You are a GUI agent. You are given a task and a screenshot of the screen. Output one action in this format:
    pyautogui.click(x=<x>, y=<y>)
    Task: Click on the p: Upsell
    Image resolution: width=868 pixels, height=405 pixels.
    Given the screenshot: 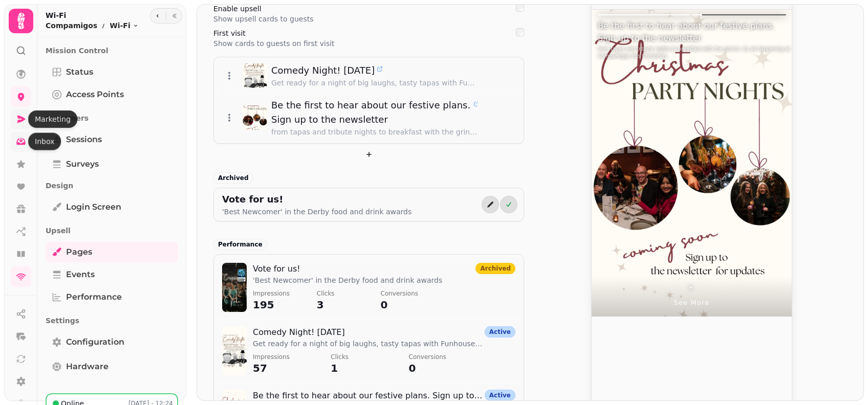 What is the action you would take?
    pyautogui.click(x=111, y=231)
    